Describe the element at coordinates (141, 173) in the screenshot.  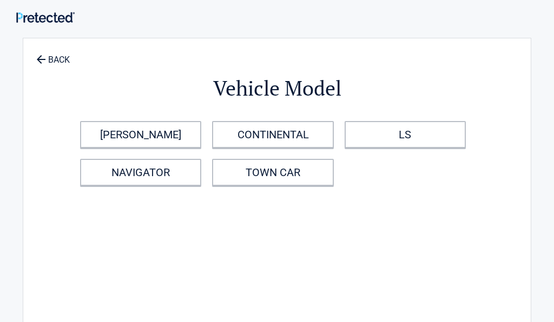
I see `a: NAVIGATOR` at that location.